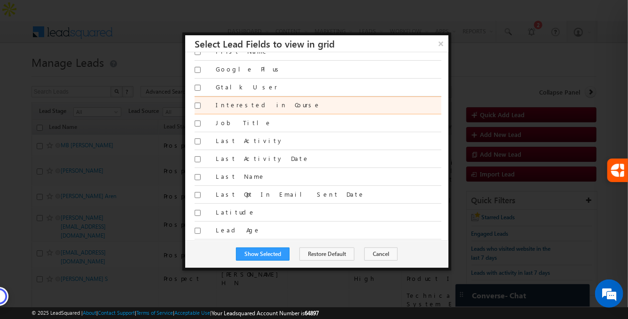 The image size is (628, 319). What do you see at coordinates (175, 312) in the screenshot?
I see `span: © 2025 LeadSquared | | | | |` at bounding box center [175, 312].